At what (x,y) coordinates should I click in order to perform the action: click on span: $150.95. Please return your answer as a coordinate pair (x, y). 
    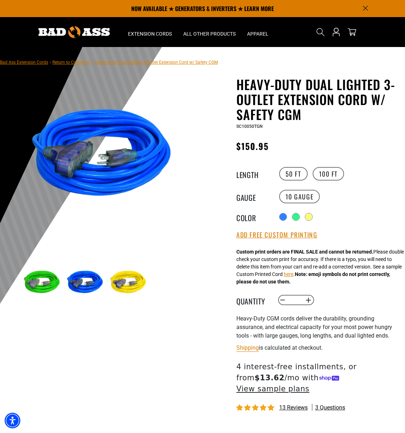
    Looking at the image, I should click on (253, 146).